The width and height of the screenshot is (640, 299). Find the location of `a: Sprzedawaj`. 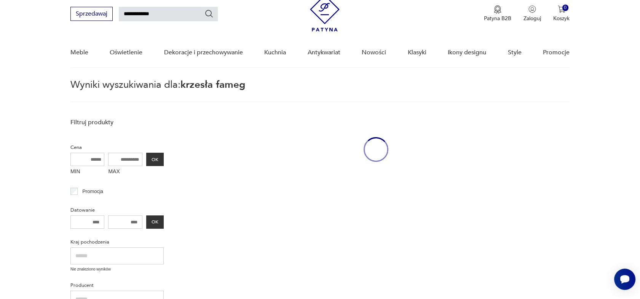

a: Sprzedawaj is located at coordinates (91, 14).